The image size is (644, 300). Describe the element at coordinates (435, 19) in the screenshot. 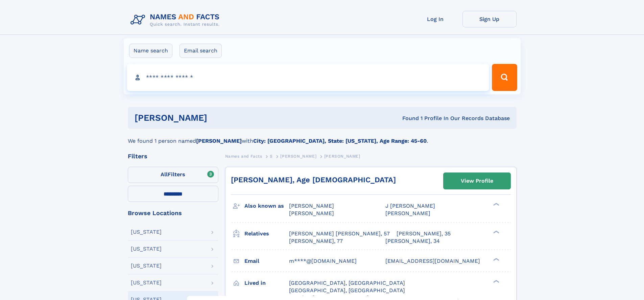

I see `a: Log In` at that location.